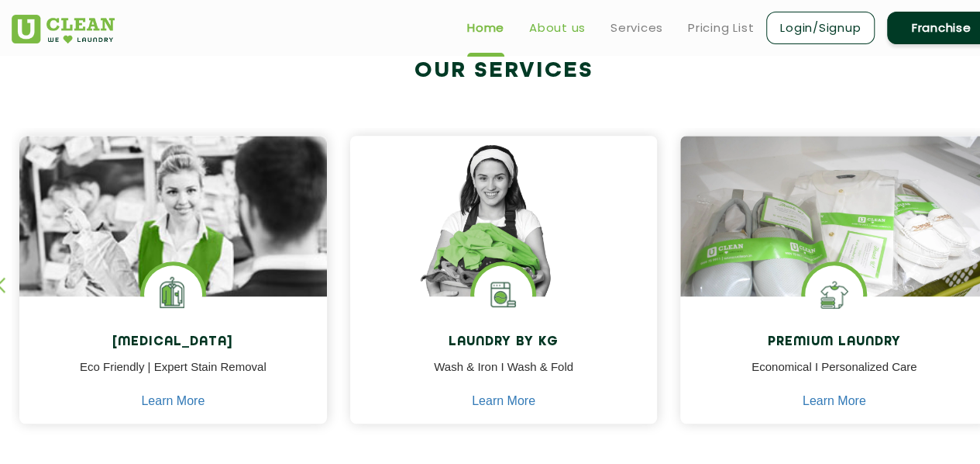 Image resolution: width=980 pixels, height=464 pixels. Describe the element at coordinates (834, 294) in the screenshot. I see `img: Shoes Cleaning` at that location.